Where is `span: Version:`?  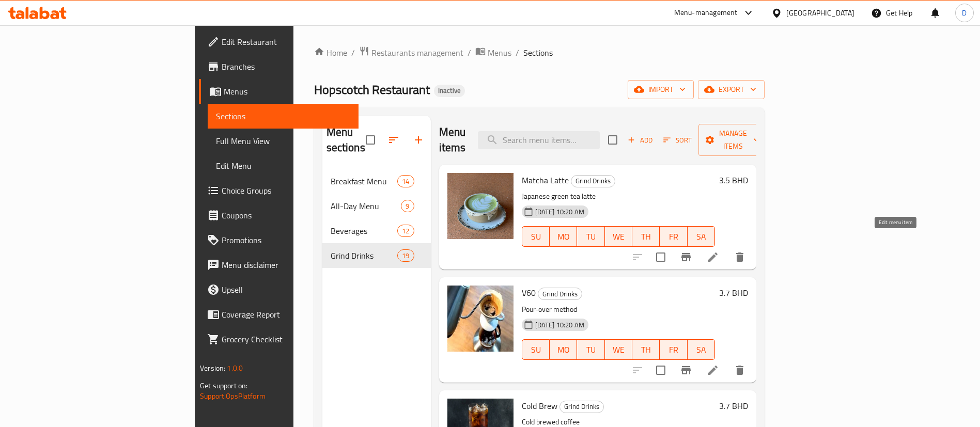 span: Version: is located at coordinates (212, 368).